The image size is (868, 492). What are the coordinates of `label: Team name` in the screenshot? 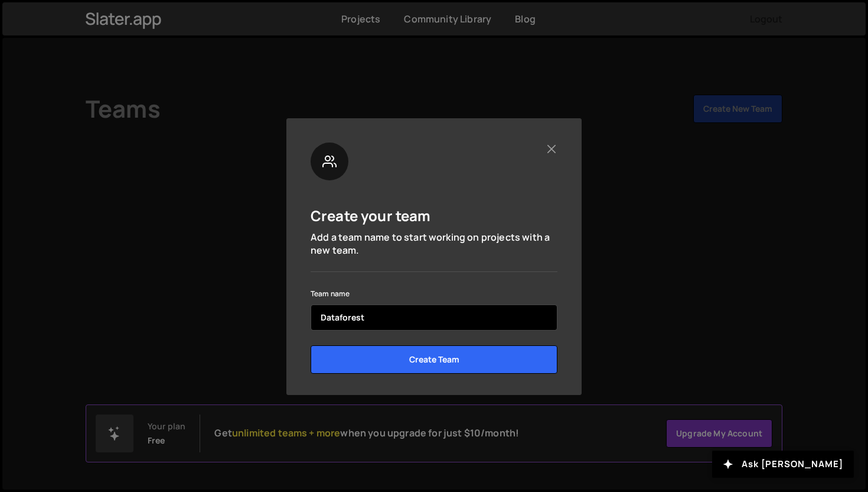 It's located at (330, 293).